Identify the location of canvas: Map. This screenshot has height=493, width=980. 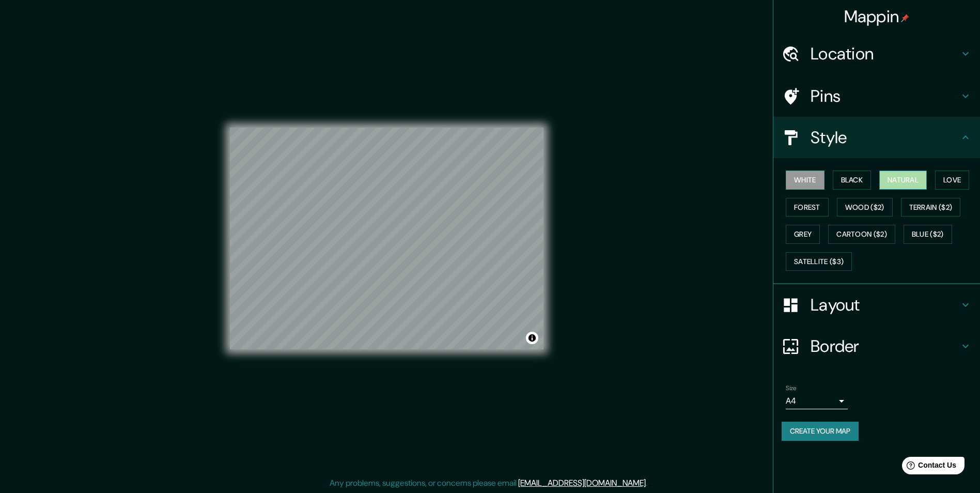
(387, 239).